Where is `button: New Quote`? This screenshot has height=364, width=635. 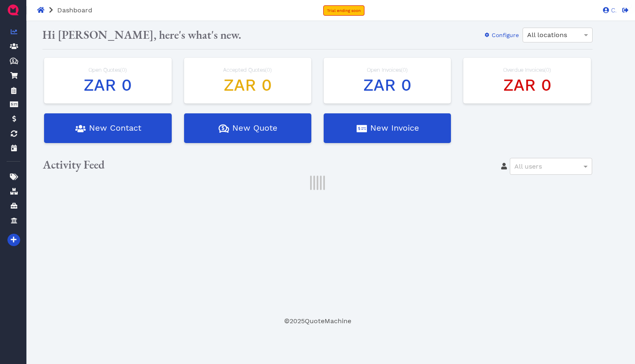 button: New Quote is located at coordinates (247, 128).